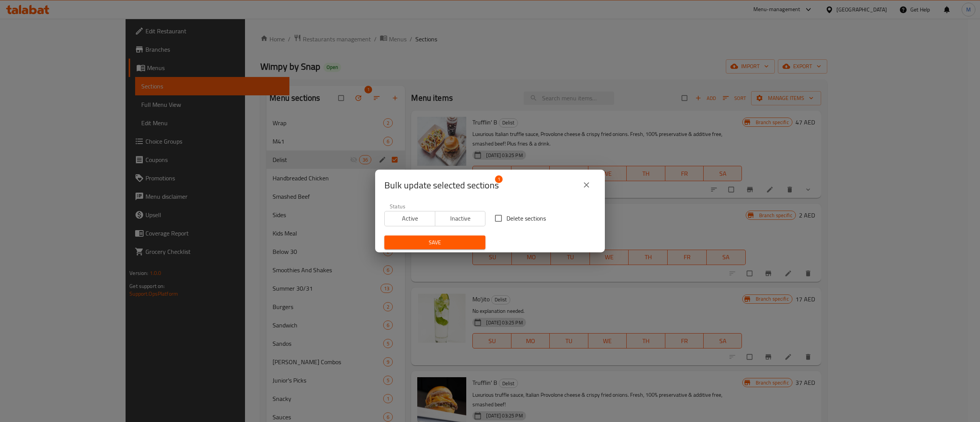 The height and width of the screenshot is (422, 980). What do you see at coordinates (441, 186) in the screenshot?
I see `span: Selected section count` at bounding box center [441, 186].